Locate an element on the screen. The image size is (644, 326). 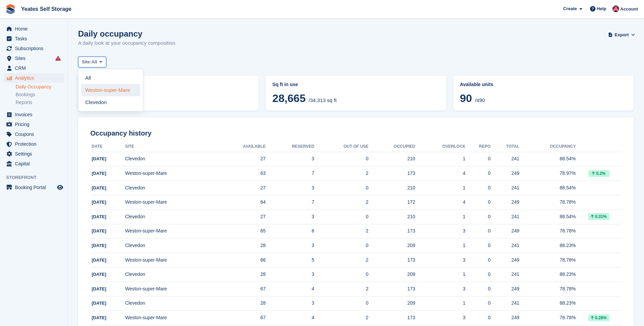
img: James Griffin is located at coordinates (615, 9).